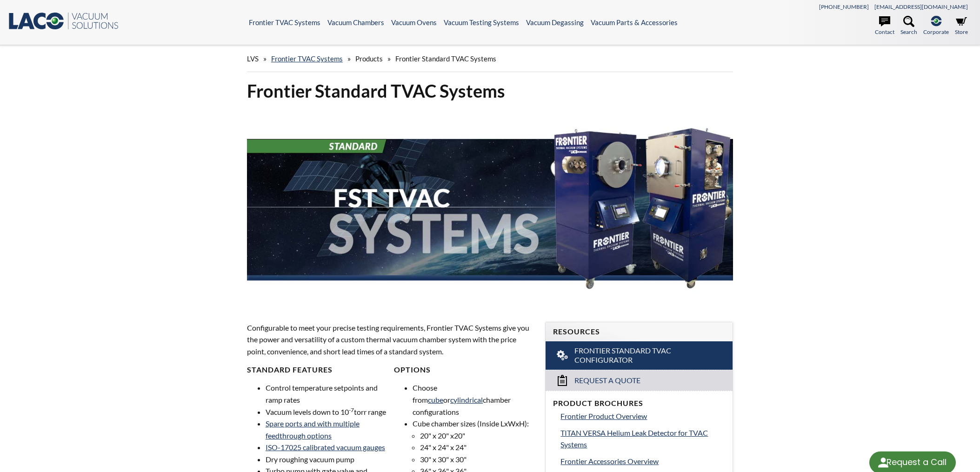  What do you see at coordinates (643, 461) in the screenshot?
I see `a: Frontier Accessories Overview` at bounding box center [643, 461].